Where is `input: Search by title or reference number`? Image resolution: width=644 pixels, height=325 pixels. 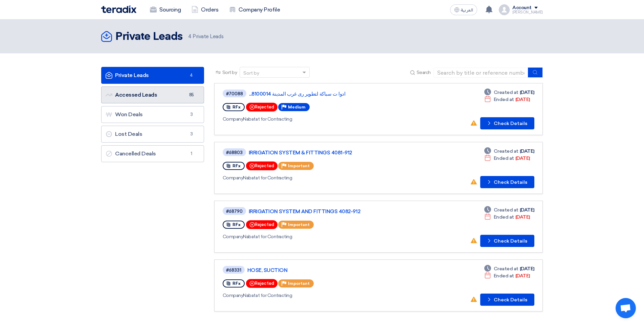
input: Search by title or reference number is located at coordinates (481, 73).